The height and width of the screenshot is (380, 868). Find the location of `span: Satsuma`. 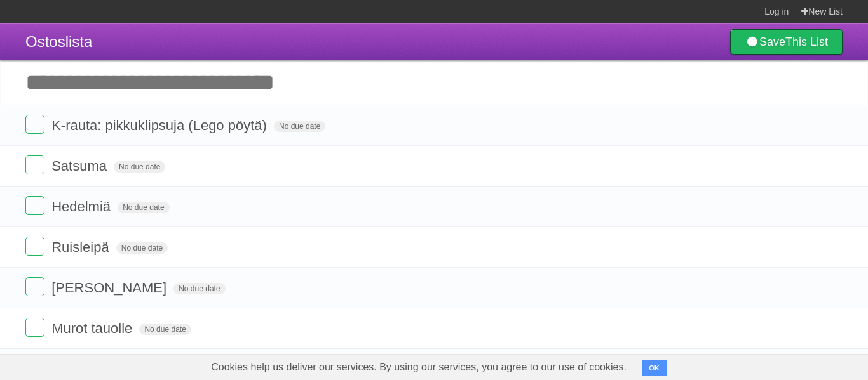

span: Satsuma is located at coordinates (80, 165).